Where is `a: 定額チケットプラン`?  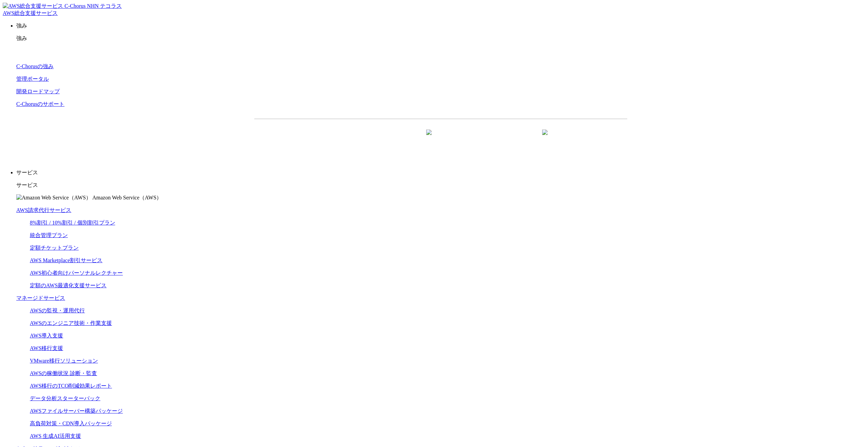 a: 定額チケットプラン is located at coordinates (54, 248).